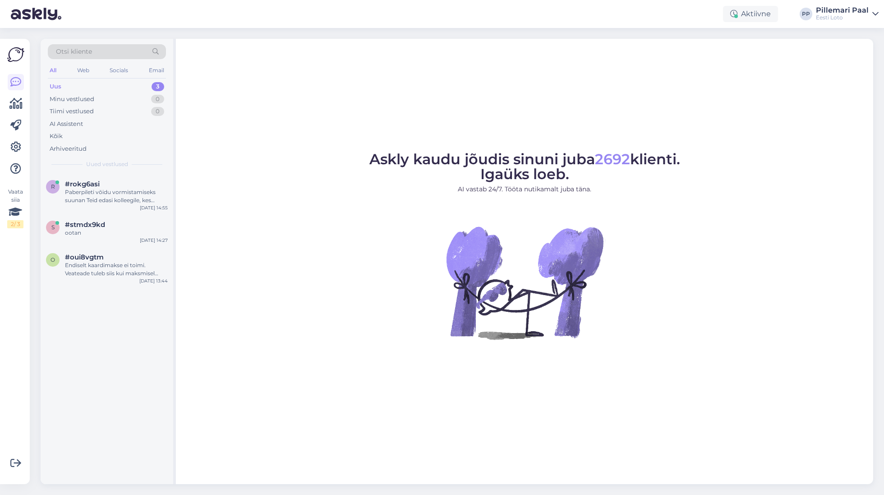  Describe the element at coordinates (72, 111) in the screenshot. I see `div: Tiimi vestlused` at that location.